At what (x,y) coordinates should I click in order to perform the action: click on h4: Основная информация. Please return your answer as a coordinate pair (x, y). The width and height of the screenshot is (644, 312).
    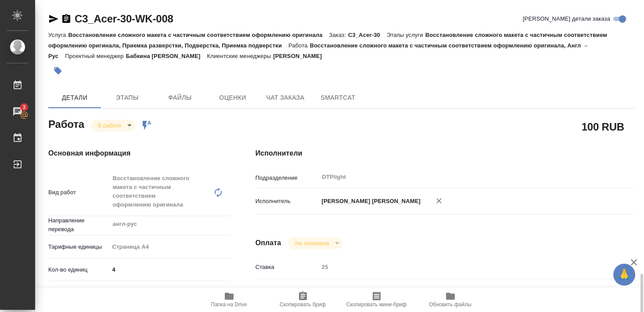
    Looking at the image, I should click on (134, 153).